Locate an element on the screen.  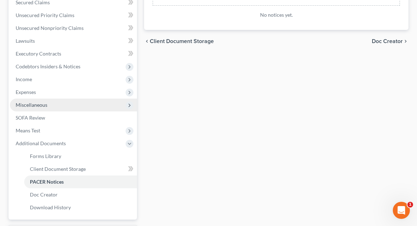
i: chevron_left is located at coordinates (147, 41).